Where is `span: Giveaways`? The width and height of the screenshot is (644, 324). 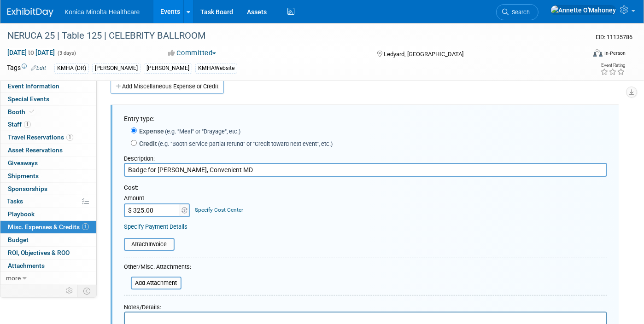
span: Giveaways is located at coordinates (23, 162).